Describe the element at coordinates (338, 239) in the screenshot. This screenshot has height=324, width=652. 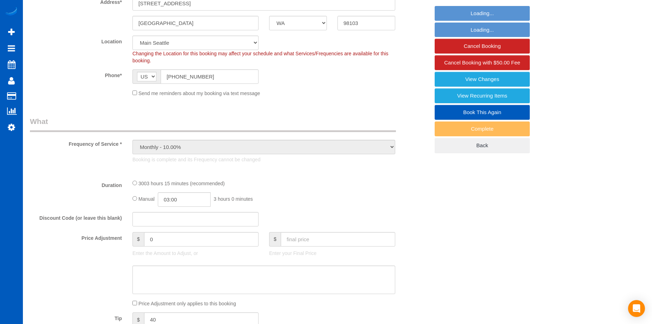
I see `input: final price` at that location.